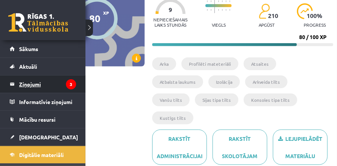 The height and width of the screenshot is (166, 337). I want to click on span: Mācību resursi, so click(37, 119).